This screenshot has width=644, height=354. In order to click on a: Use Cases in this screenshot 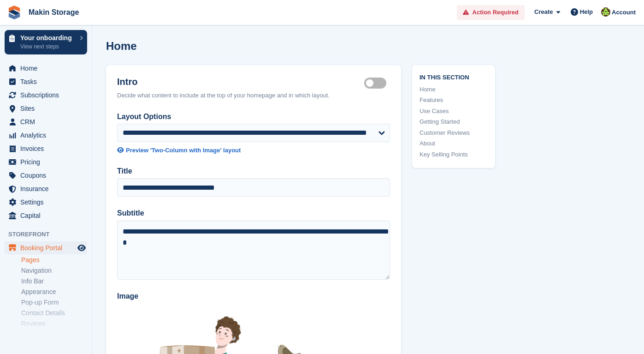, I will do `click(454, 111)`.